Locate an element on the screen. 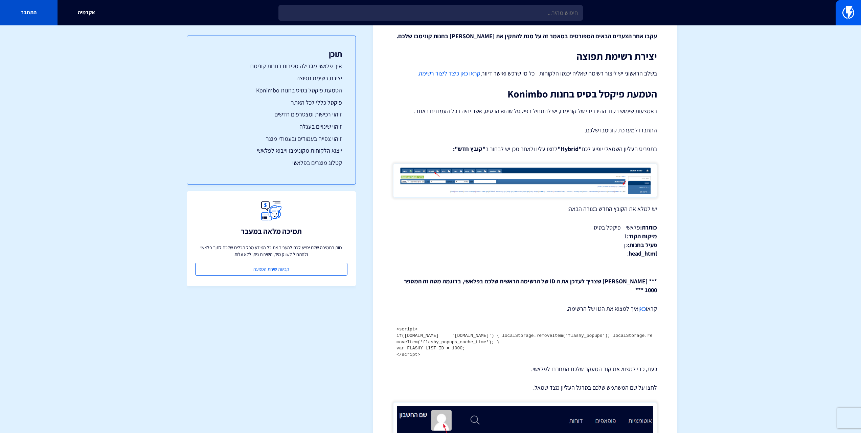 This screenshot has height=433, width=861. a: קראו כאן כיצד ליצור רשימה. is located at coordinates (449, 73).